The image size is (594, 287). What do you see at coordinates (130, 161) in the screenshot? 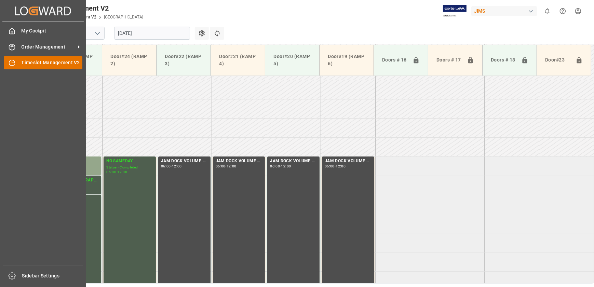
I see `div: NO SAMEDAY` at bounding box center [130, 161].